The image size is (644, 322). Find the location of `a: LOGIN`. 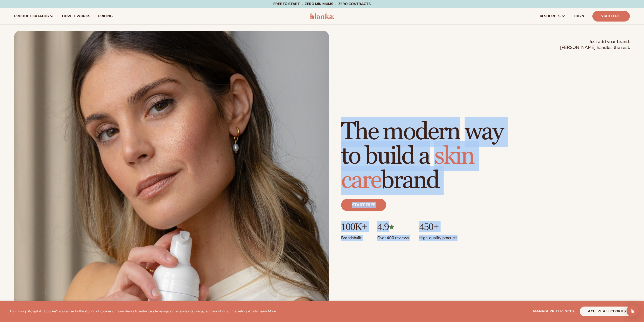

a: LOGIN is located at coordinates (579, 16).